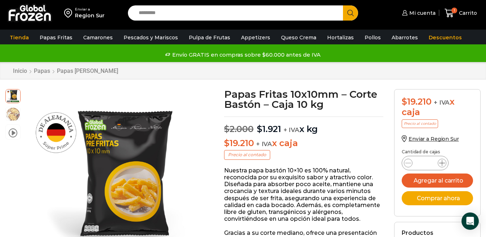  Describe the element at coordinates (445, 37) in the screenshot. I see `a: Descuentos` at that location.